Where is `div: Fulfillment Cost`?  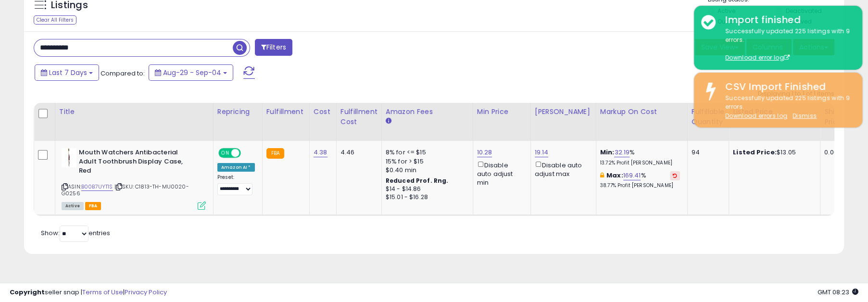 div: Fulfillment Cost is located at coordinates (359, 117).